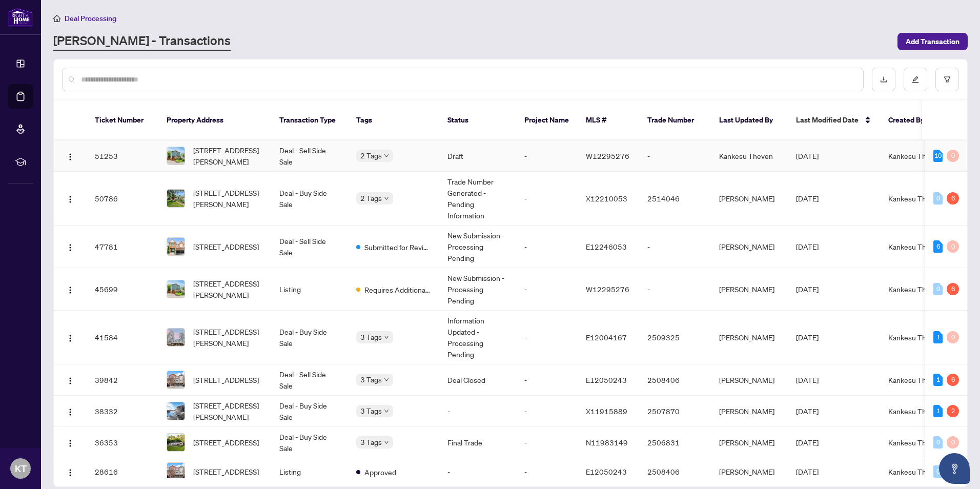 The height and width of the screenshot is (489, 980). Describe the element at coordinates (947, 80) in the screenshot. I see `button: filter` at that location.